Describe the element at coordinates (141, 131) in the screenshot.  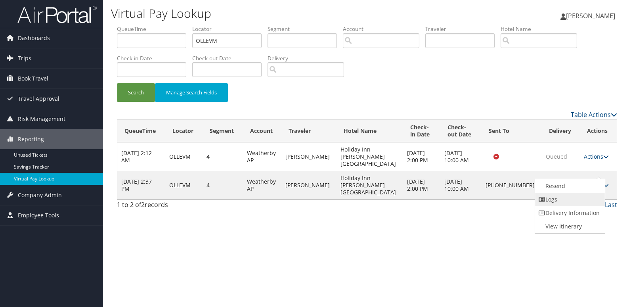
I see `th: QueueTime: activate to sort column descending` at that location.